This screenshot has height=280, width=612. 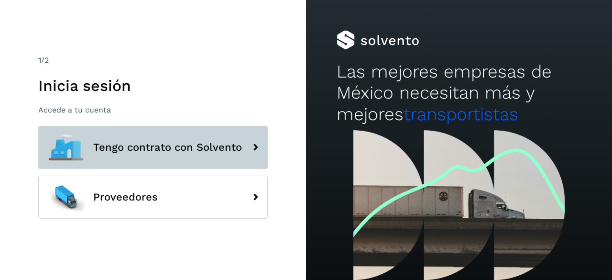 What do you see at coordinates (125, 197) in the screenshot?
I see `span: Proveedores` at bounding box center [125, 197].